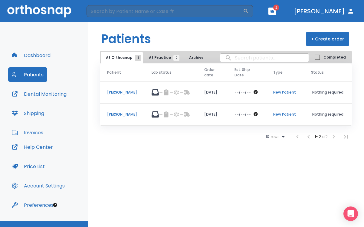  Describe the element at coordinates (162, 58) in the screenshot. I see `span: At Practice` at that location.